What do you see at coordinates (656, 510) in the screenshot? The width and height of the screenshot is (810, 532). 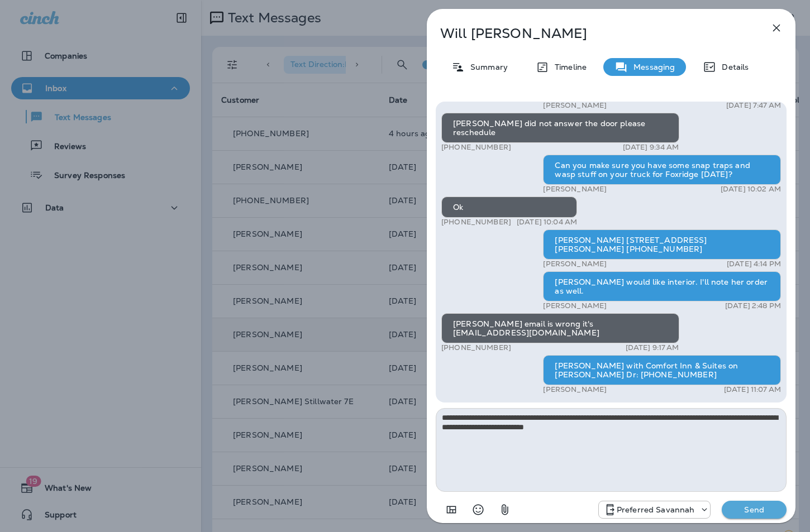 I see `p: Preferred Savannah` at bounding box center [656, 510].